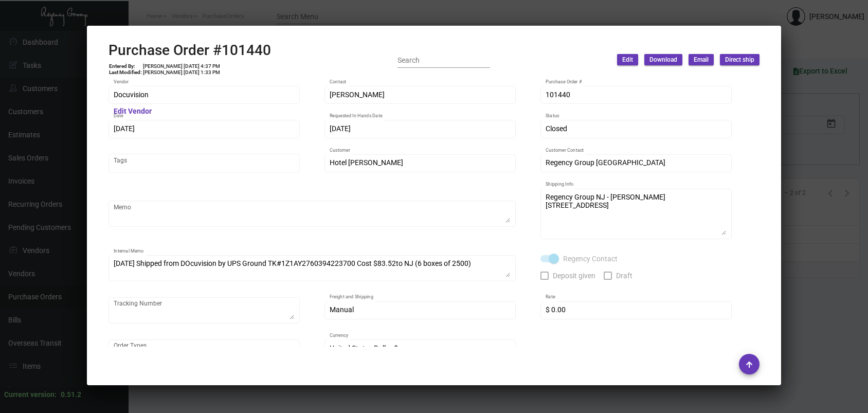 The width and height of the screenshot is (868, 413). Describe the element at coordinates (30, 394) in the screenshot. I see `div: Current version:` at that location.